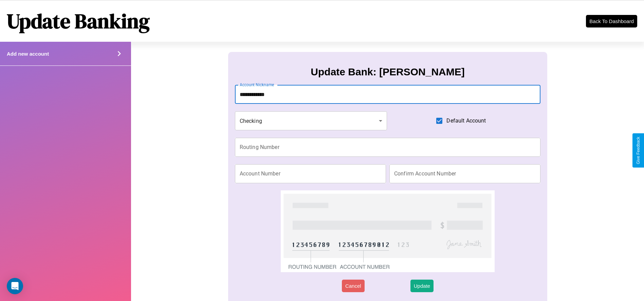 The width and height of the screenshot is (644, 301). I want to click on div: Give Feedback, so click(638, 150).